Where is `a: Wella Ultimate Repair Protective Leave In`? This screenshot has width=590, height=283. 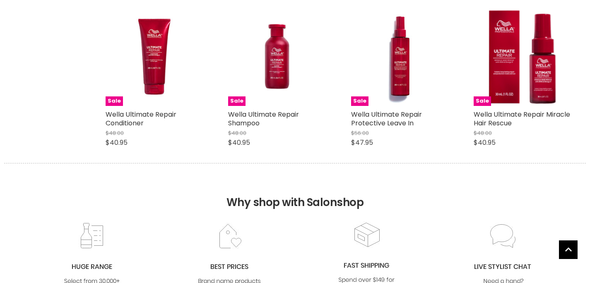 a: Wella Ultimate Repair Protective Leave In is located at coordinates (386, 119).